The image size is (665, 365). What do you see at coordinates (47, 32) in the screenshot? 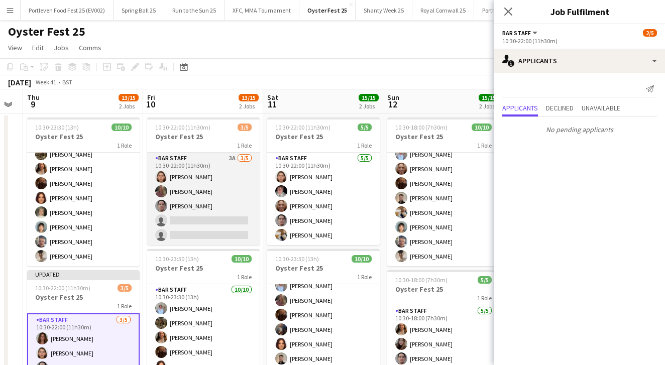
I see `h1: Oyster Fest 25` at bounding box center [47, 32].